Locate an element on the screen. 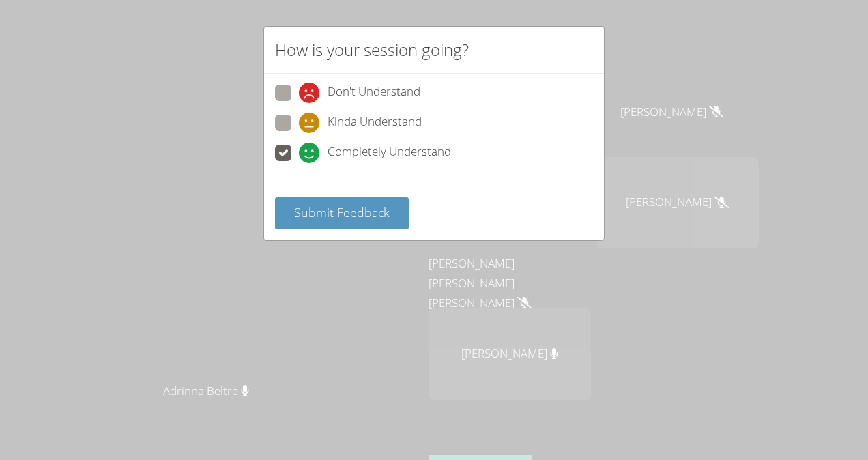 The height and width of the screenshot is (460, 868). span: Submit Feedback is located at coordinates (342, 212).